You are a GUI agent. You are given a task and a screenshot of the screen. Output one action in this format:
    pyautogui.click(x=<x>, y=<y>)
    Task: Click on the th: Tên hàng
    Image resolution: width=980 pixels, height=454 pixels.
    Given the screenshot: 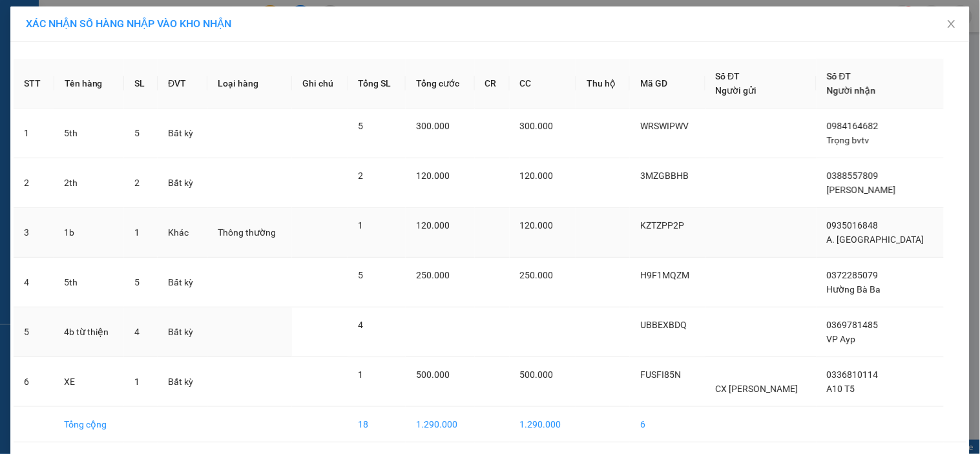 What is the action you would take?
    pyautogui.click(x=89, y=83)
    